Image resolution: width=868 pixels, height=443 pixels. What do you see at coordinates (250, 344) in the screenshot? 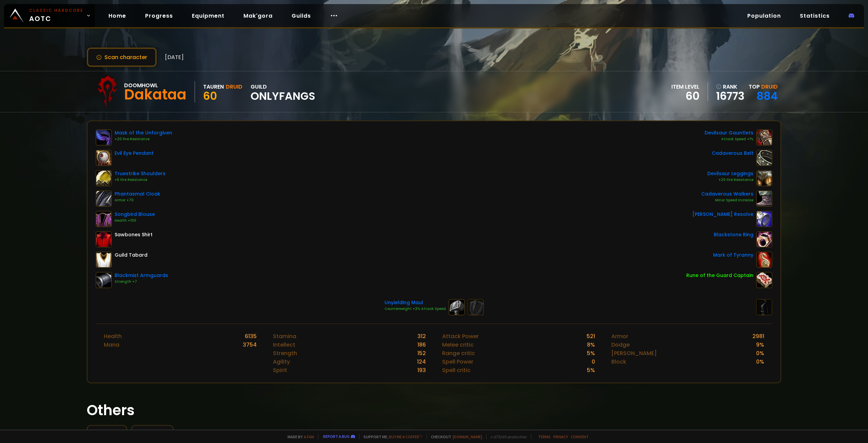
I see `div: 3754` at bounding box center [250, 344].